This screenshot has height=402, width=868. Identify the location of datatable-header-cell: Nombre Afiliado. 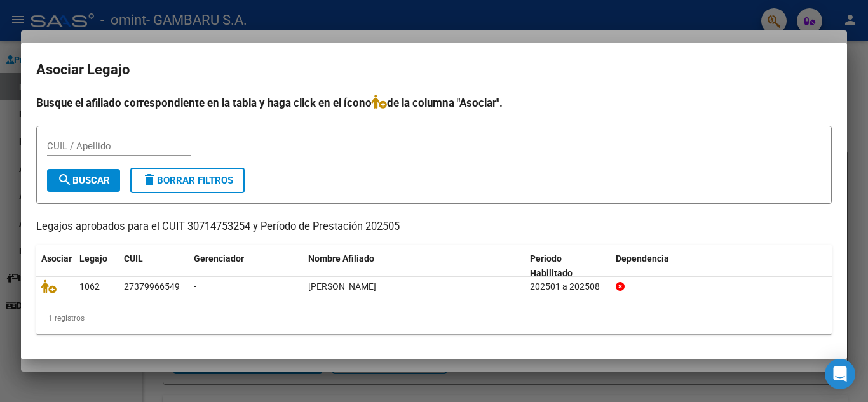
(413, 266).